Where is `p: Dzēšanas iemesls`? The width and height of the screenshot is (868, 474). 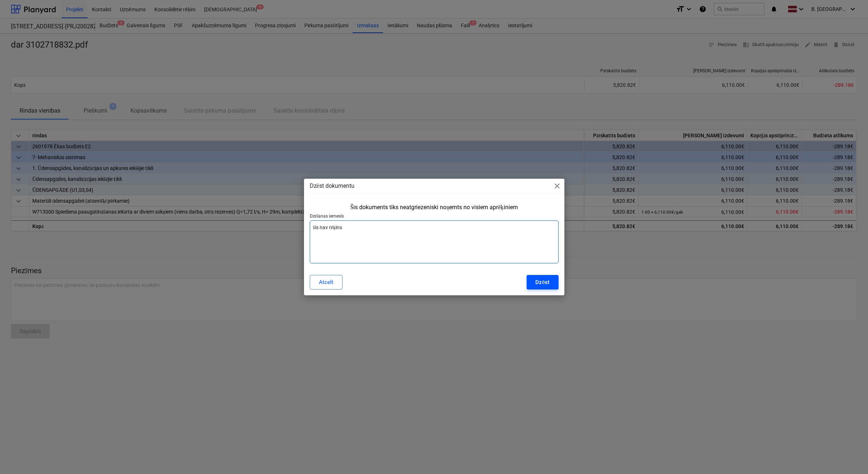
p: Dzēšanas iemesls is located at coordinates (434, 217).